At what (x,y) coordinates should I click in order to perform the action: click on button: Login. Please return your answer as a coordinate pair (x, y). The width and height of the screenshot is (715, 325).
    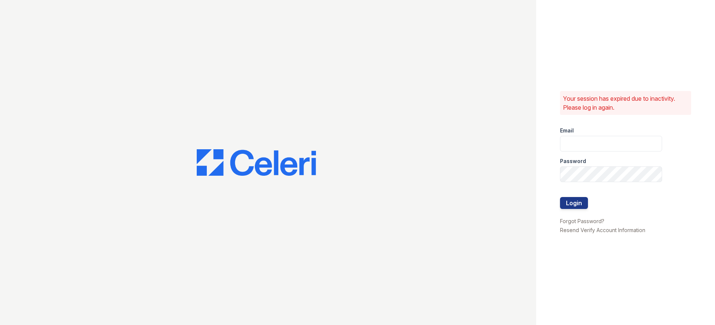
    Looking at the image, I should click on (574, 203).